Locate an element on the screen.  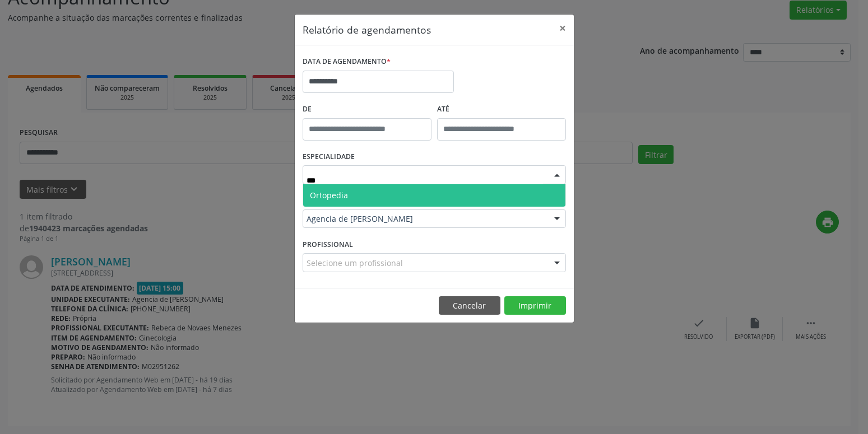
h5: Relatório de agendamentos is located at coordinates (367, 30).